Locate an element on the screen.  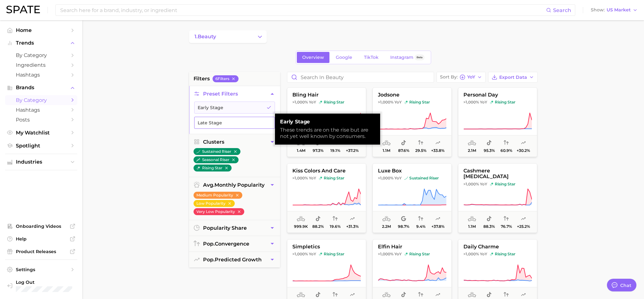
span: 2.2m is located at coordinates (386, 226).